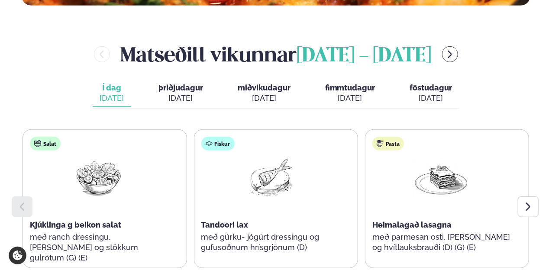  I want to click on img: Salad.png, so click(99, 177).